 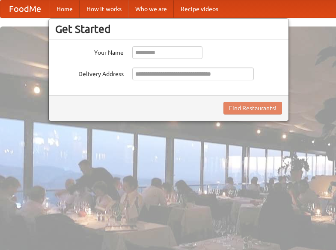 What do you see at coordinates (252, 108) in the screenshot?
I see `button: Find Restaurants!` at bounding box center [252, 108].